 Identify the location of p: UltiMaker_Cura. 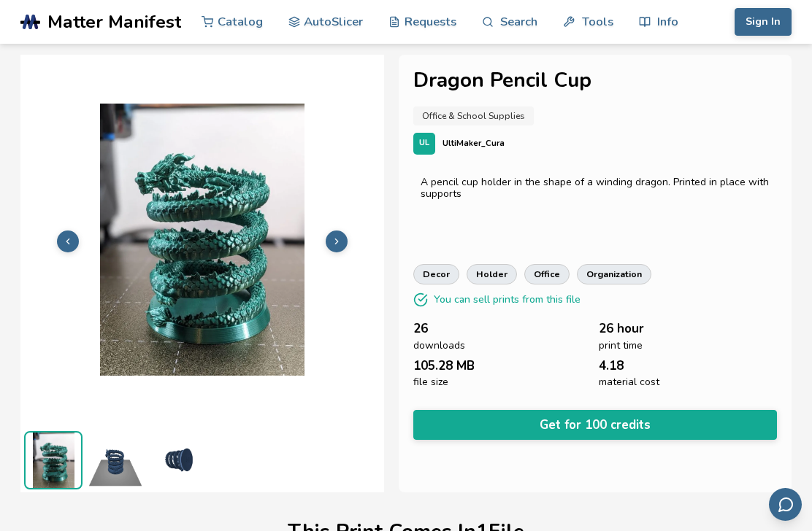
(473, 143).